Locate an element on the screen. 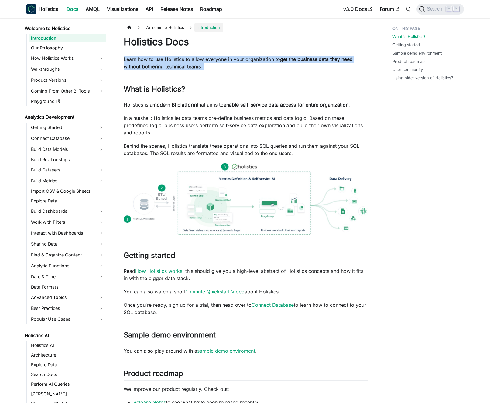 The image size is (490, 403). a: Getting Started is located at coordinates (67, 127).